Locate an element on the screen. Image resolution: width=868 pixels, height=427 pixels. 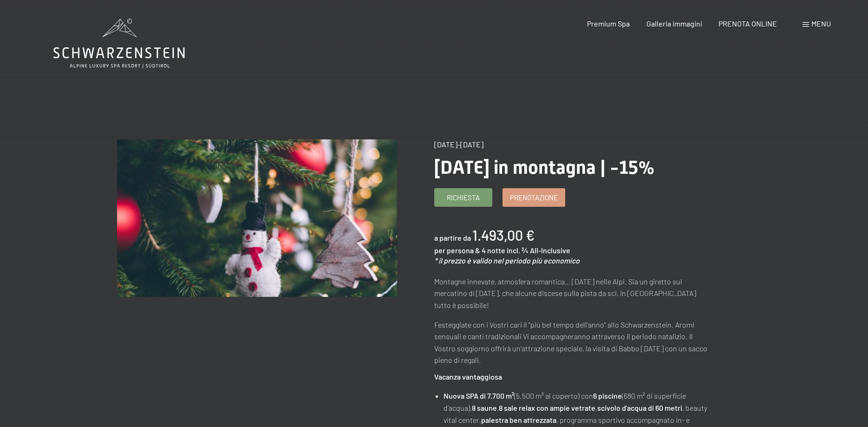
span: Galleria immagini is located at coordinates (674, 23).